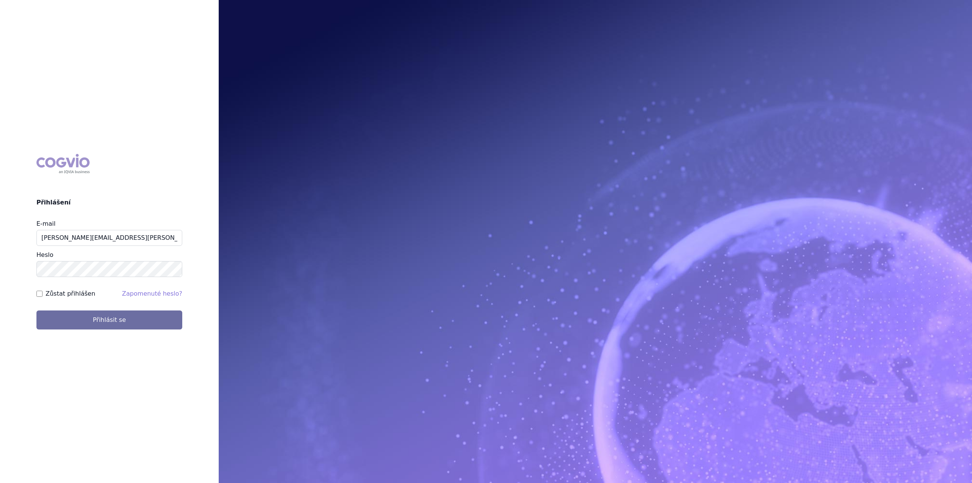 This screenshot has width=972, height=483. Describe the element at coordinates (109, 320) in the screenshot. I see `button: Přihlásit se` at that location.